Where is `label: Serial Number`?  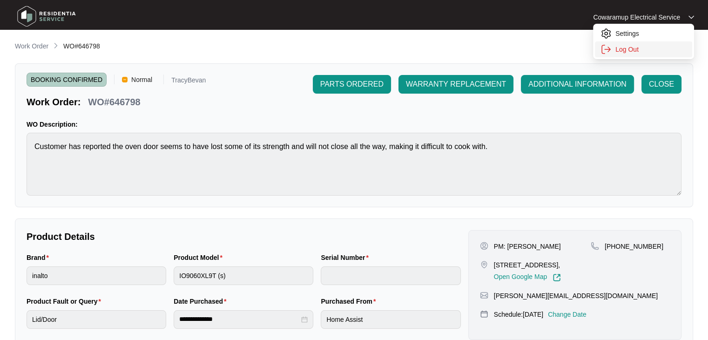
label: Serial Number is located at coordinates (346, 257).